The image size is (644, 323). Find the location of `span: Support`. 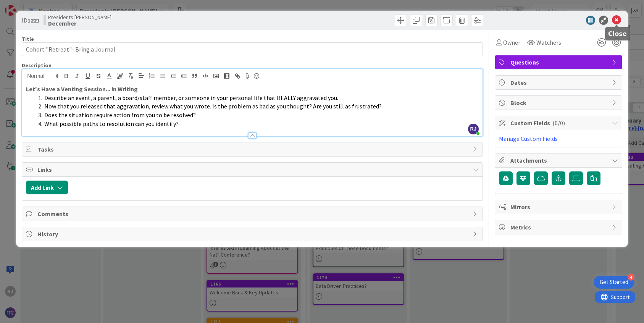

span: Support is located at coordinates (25, 6).